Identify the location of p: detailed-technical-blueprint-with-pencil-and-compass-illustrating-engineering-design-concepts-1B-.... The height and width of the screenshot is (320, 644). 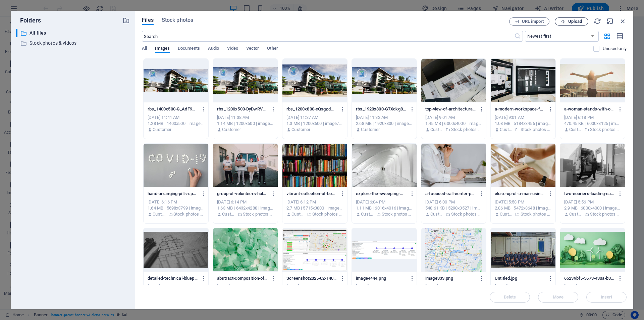
(173, 279).